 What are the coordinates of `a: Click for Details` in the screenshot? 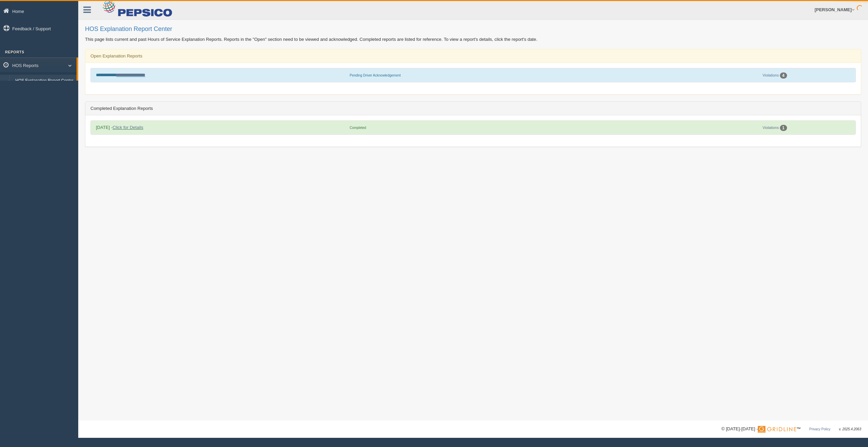 It's located at (128, 128).